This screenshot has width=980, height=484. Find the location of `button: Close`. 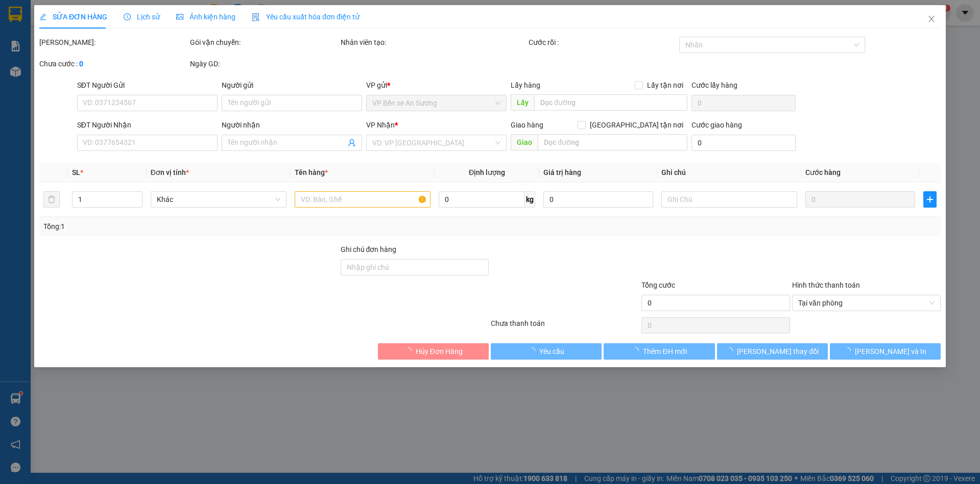

button: Close is located at coordinates (931, 19).